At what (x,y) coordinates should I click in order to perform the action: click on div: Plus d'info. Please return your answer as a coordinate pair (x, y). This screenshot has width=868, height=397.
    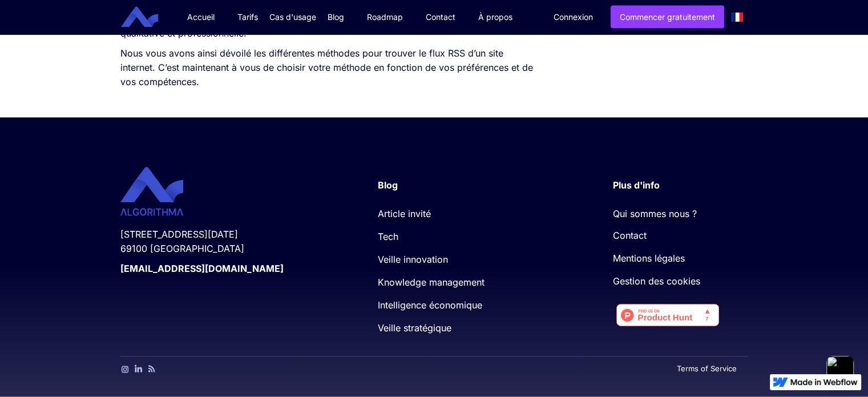
    Looking at the image, I should click on (675, 185).